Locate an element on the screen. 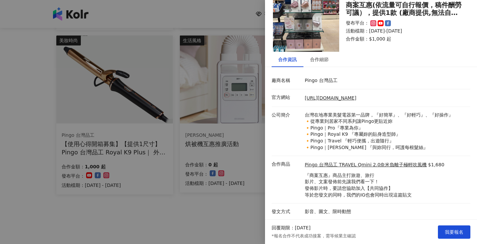 The height and width of the screenshot is (244, 477). span: 我要報名 is located at coordinates (454, 232).